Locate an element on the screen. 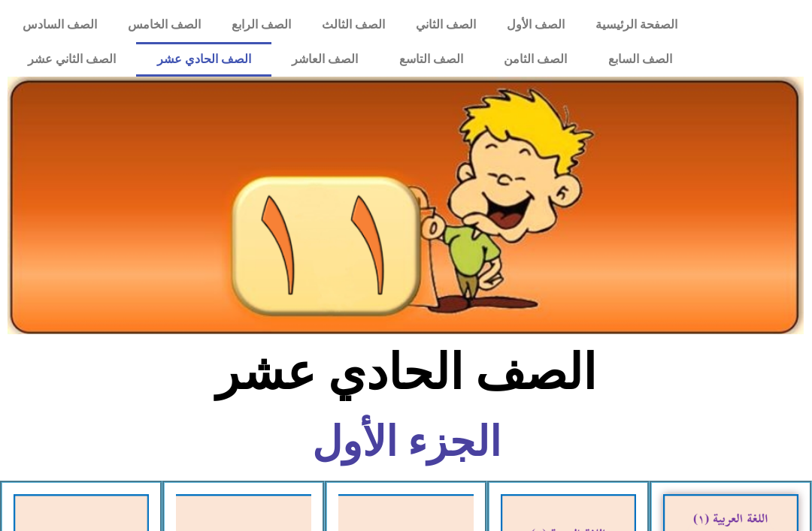  a: الصف الأول is located at coordinates (535, 25).